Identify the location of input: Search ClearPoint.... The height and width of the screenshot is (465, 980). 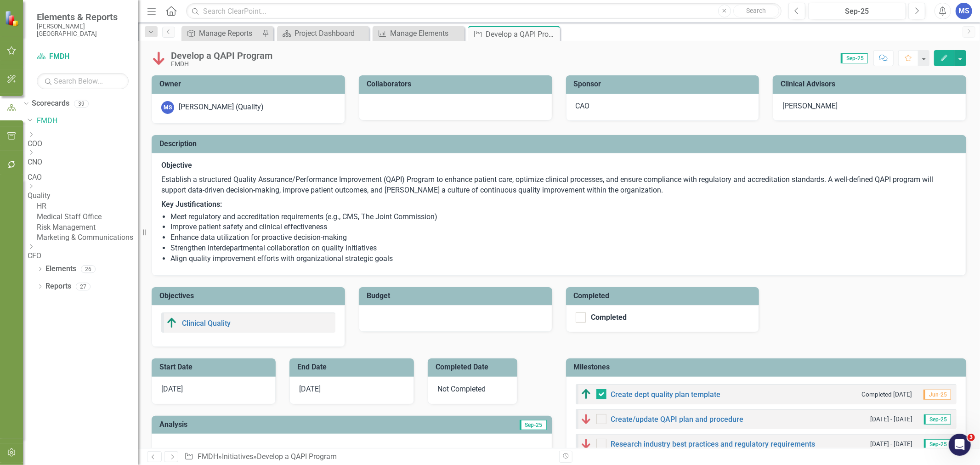
(484, 11).